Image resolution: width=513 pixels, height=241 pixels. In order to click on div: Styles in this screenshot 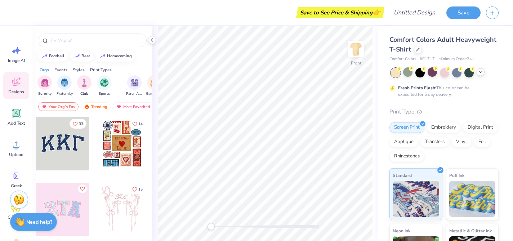, I will do `click(79, 70)`.